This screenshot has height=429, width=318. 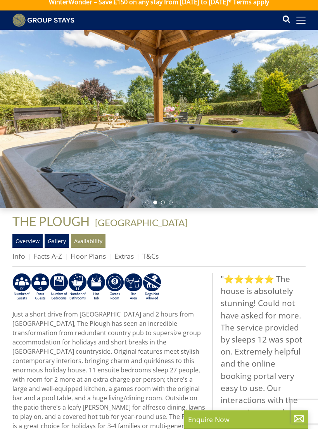 I want to click on img: AD_4nXeUnLxUhQNc083Qf4a-s6eVLjX_ttZlBxbnREhztiZs1eT9moZ8e5Fzbx9LK6K9BfRdyv0AlCtKptkJvtknTFvAhI3RM..., so click(x=134, y=287).